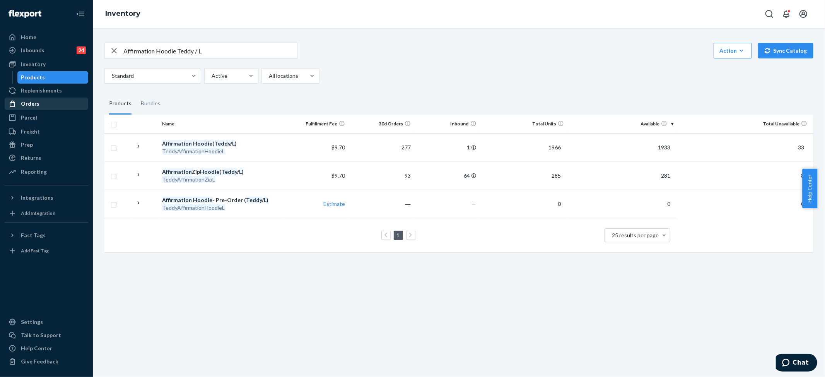 The image size is (825, 377). What do you see at coordinates (46, 198) in the screenshot?
I see `button: Integrations` at bounding box center [46, 198].